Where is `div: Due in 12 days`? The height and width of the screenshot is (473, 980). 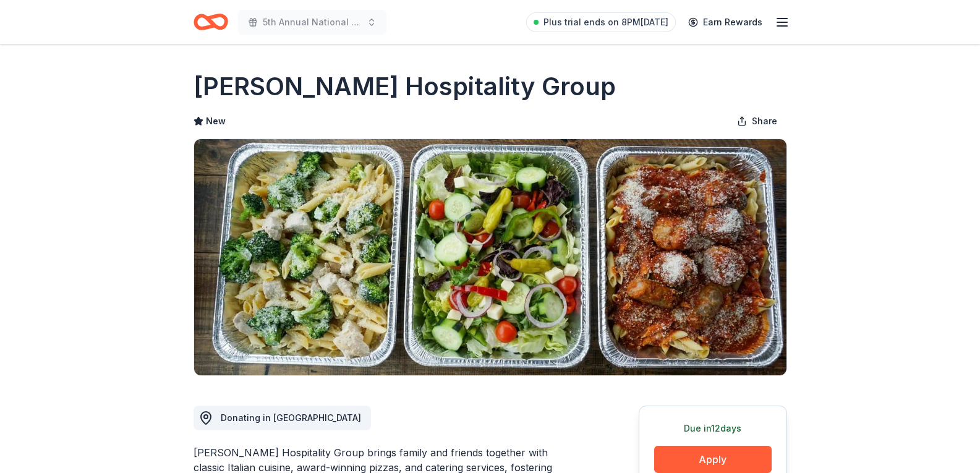
div: Due in 12 days is located at coordinates (713, 429).